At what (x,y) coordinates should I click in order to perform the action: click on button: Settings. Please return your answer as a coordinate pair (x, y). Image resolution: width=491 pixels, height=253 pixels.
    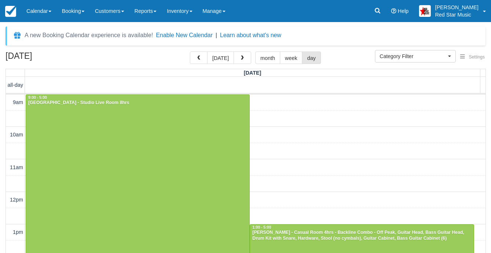
    Looking at the image, I should click on (472, 57).